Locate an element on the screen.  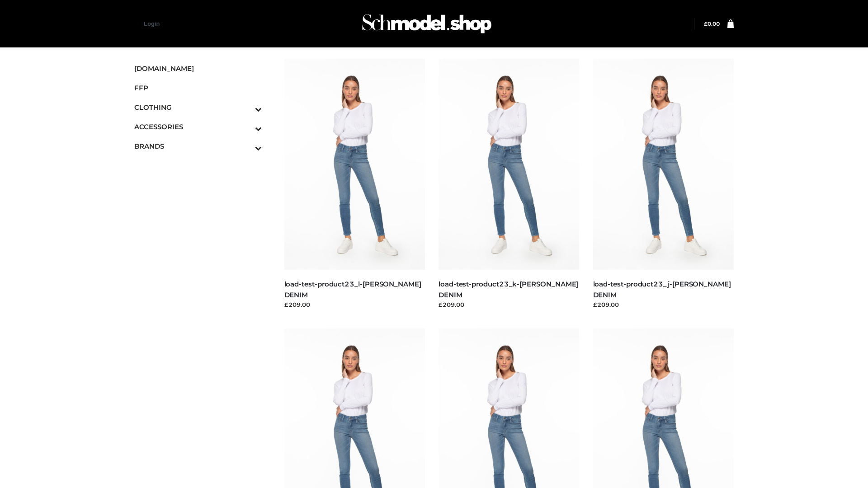
span: ACCESSORIES is located at coordinates (198, 127).